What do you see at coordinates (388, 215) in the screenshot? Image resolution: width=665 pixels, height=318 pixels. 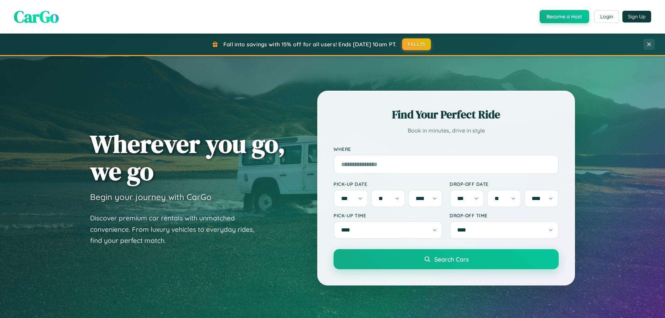 I see `label: Pick-up Time` at bounding box center [388, 215].